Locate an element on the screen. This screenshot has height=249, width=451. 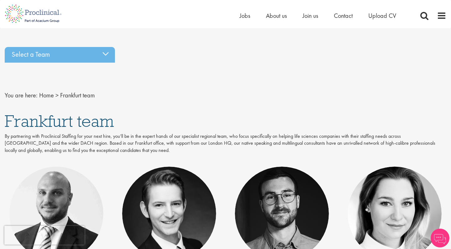
span: Join us is located at coordinates (310, 16).